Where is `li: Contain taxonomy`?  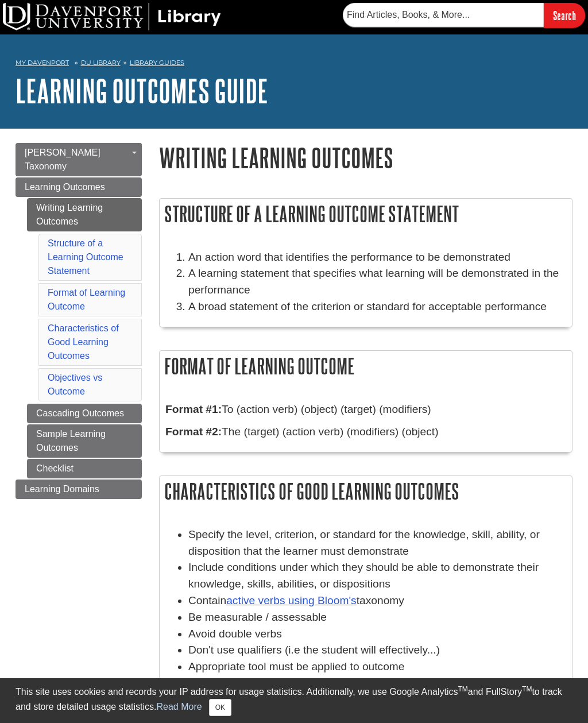 li: Contain taxonomy is located at coordinates (377, 600).